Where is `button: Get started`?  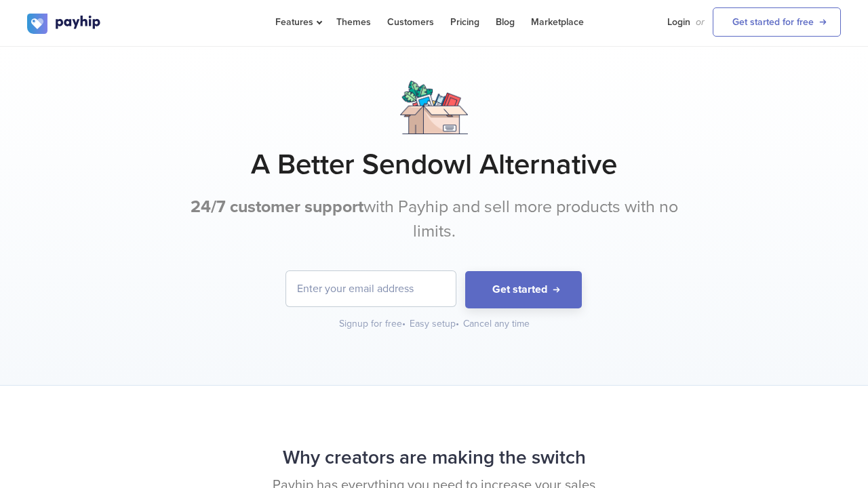
button: Get started is located at coordinates (524, 289).